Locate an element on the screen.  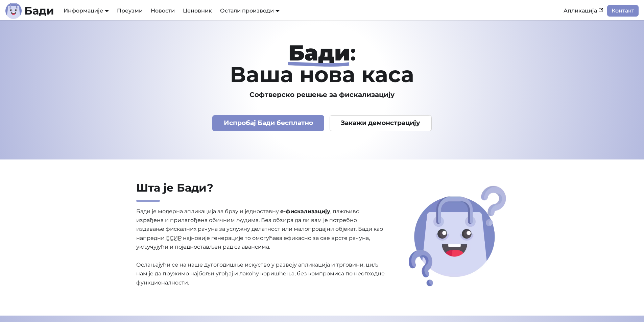
a: Новости is located at coordinates (163, 11).